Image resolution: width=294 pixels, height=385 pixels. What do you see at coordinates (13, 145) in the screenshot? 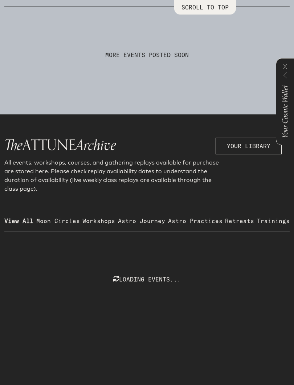
I see `span: The` at bounding box center [13, 145].